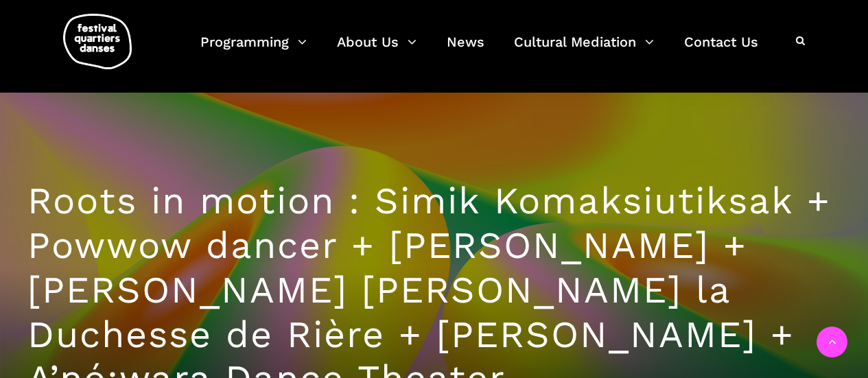  I want to click on a: News, so click(465, 50).